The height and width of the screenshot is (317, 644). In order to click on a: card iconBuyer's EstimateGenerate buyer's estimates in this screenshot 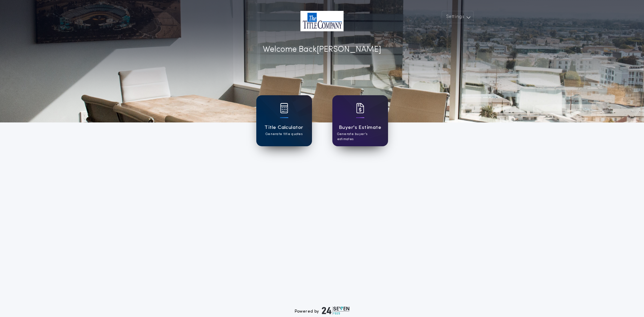, I will do `click(360, 121)`.